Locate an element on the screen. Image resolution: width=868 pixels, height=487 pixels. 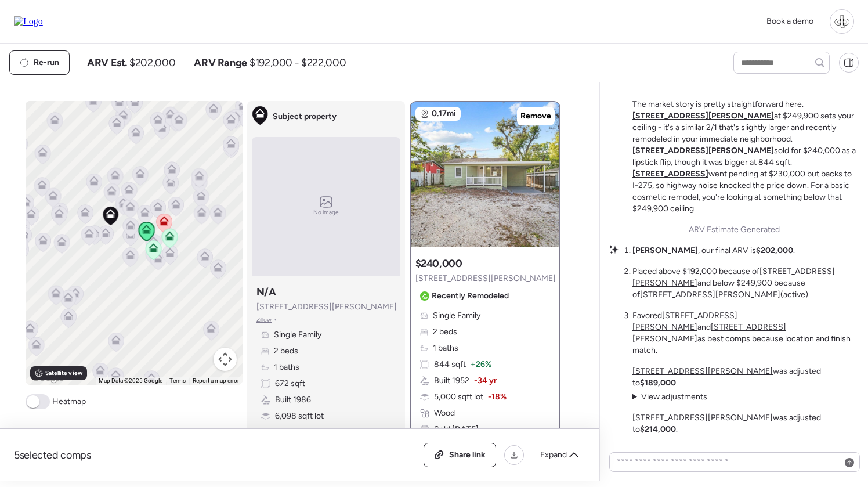
span: 672 sqft is located at coordinates (290, 384).